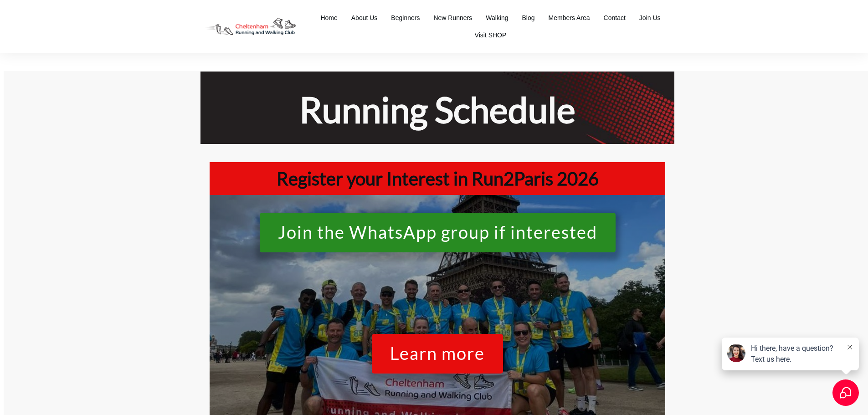 The height and width of the screenshot is (415, 868). I want to click on a: Visit SHOP, so click(490, 35).